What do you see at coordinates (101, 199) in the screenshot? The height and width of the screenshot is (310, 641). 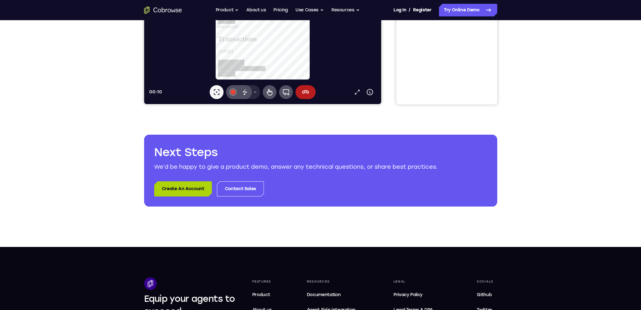 I see `button: Disappearing ink` at bounding box center [101, 199].